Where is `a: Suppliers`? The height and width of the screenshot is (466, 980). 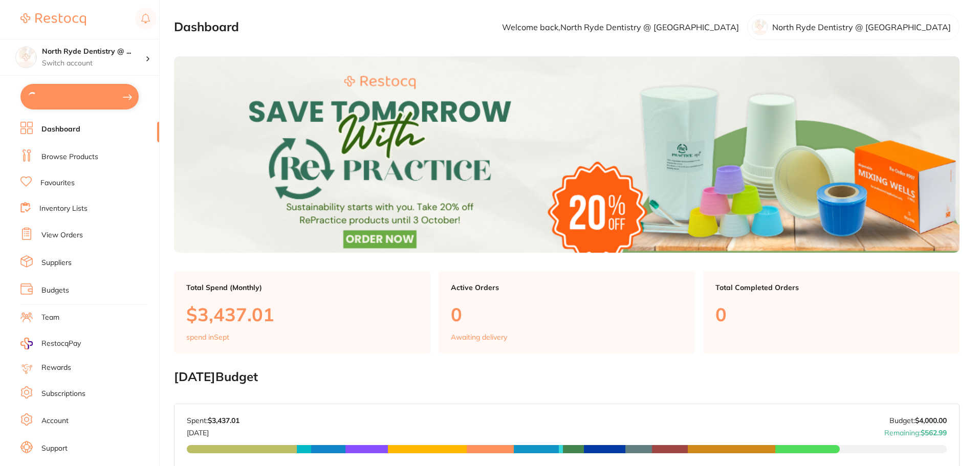 a: Suppliers is located at coordinates (56, 263).